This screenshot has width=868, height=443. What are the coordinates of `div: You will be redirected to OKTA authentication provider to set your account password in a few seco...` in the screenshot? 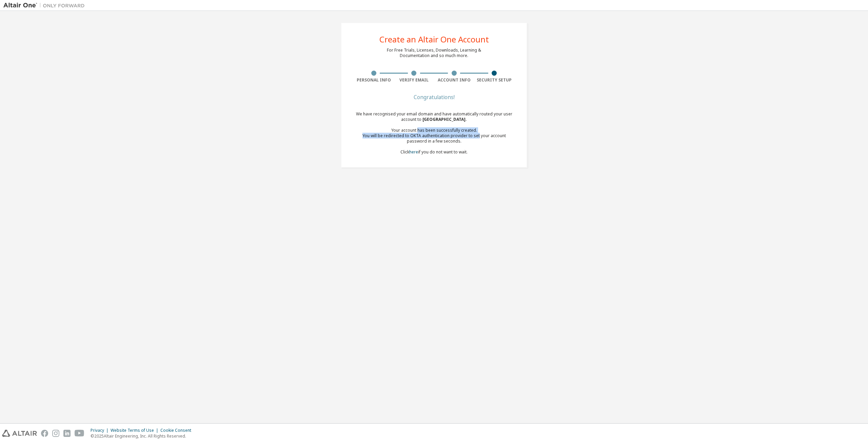 It's located at (434, 139).